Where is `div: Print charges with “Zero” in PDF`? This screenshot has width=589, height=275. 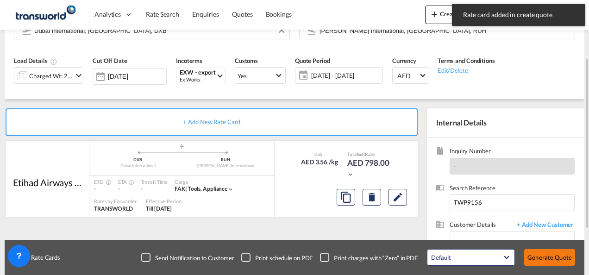
div: Print charges with “Zero” in PDF is located at coordinates (375, 258).